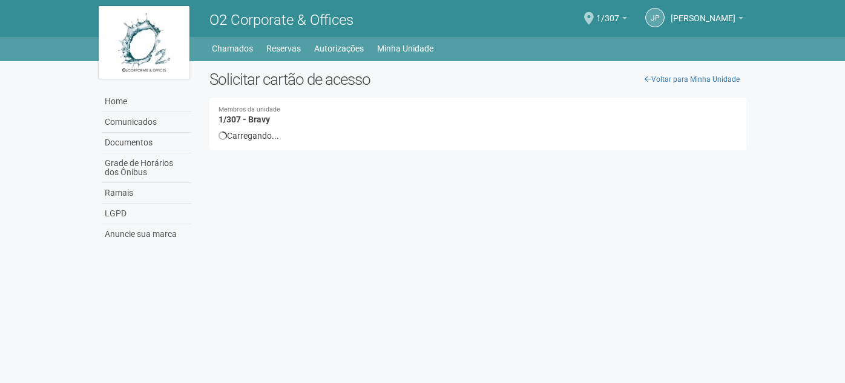  I want to click on a: Home, so click(146, 102).